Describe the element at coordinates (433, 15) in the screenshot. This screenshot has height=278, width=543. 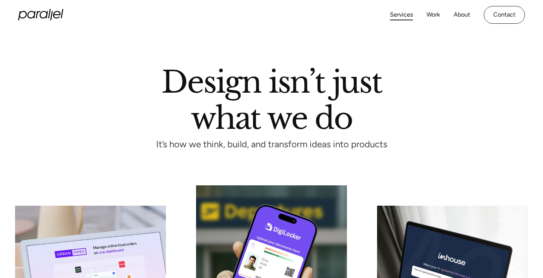
I see `a: Work` at that location.